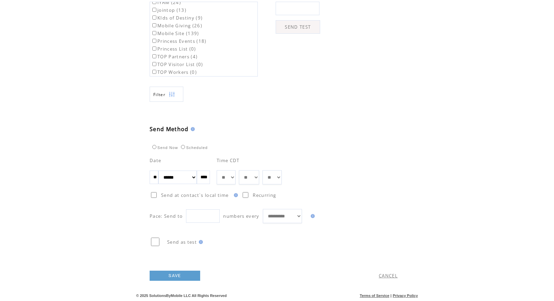 This screenshot has height=301, width=554. What do you see at coordinates (154, 10) in the screenshot?
I see `input: jointop (13)` at bounding box center [154, 10].